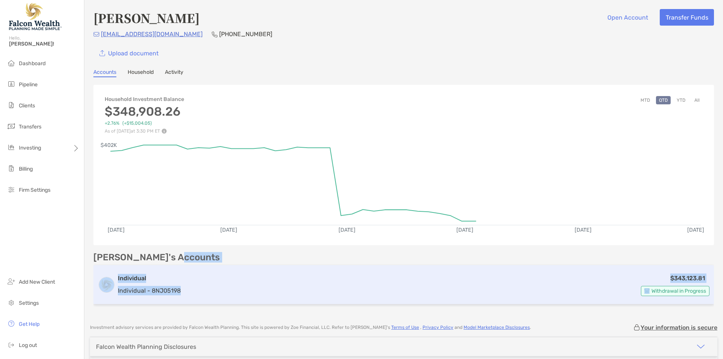 The height and width of the screenshot is (359, 723). I want to click on button: Transfer Funds, so click(687, 17).